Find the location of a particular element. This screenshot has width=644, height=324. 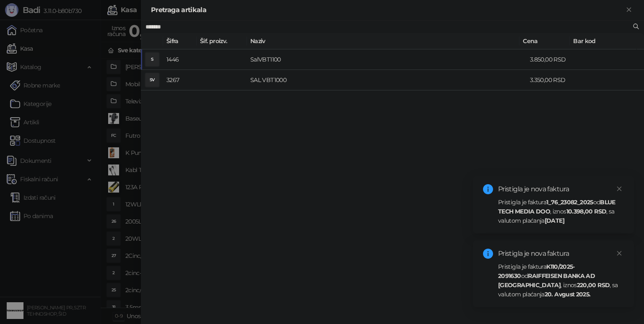

strong: K110/2025-2091630 is located at coordinates (537, 271).